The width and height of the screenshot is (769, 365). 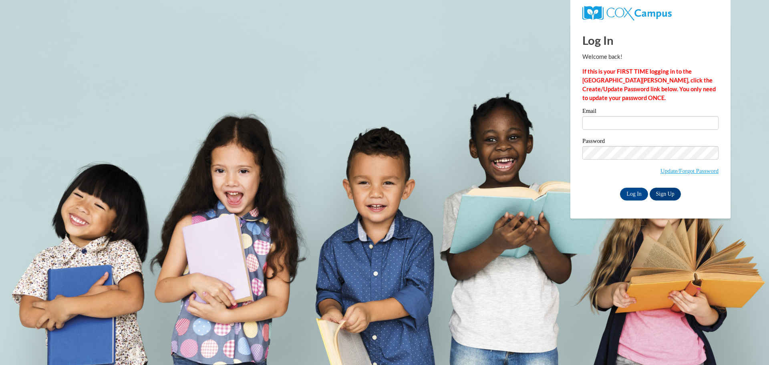 What do you see at coordinates (634, 194) in the screenshot?
I see `input: Log In` at bounding box center [634, 194].